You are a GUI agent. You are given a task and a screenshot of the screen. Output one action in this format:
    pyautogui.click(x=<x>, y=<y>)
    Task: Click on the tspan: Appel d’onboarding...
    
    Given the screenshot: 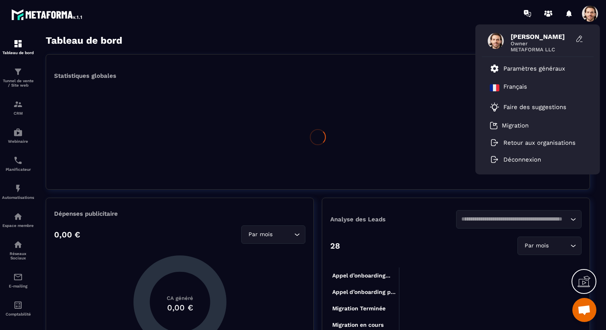 What is the action you would take?
    pyautogui.click(x=361, y=275)
    